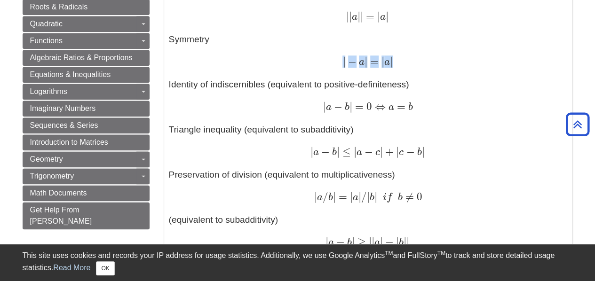 The height and width of the screenshot is (281, 595). Describe the element at coordinates (105, 268) in the screenshot. I see `button: Close` at that location.